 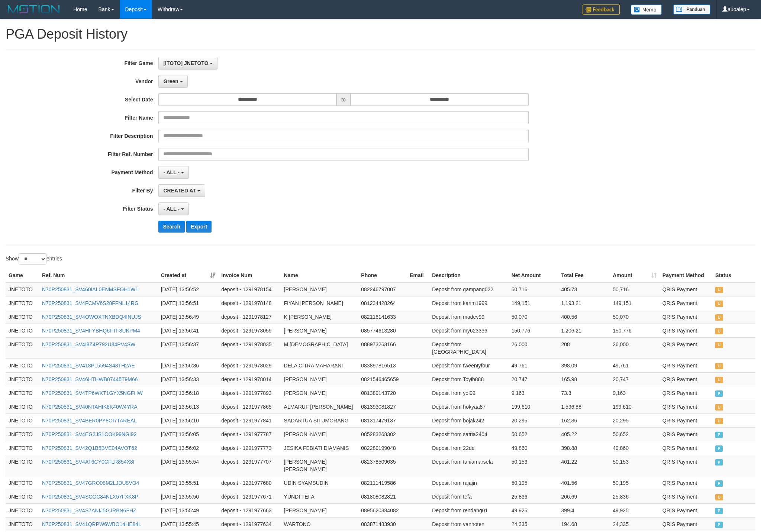 What do you see at coordinates (468, 420) in the screenshot?
I see `td: Deposit from bojak242` at bounding box center [468, 420].